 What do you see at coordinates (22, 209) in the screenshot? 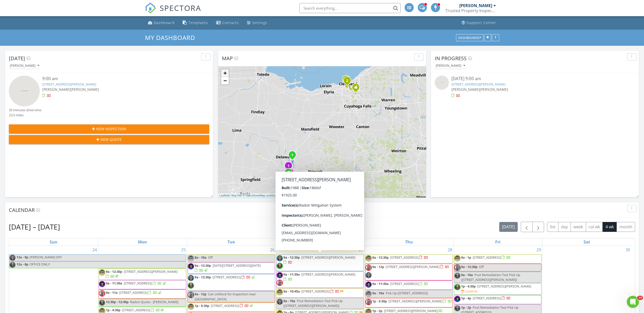
I see `span: Calendar` at bounding box center [22, 209].